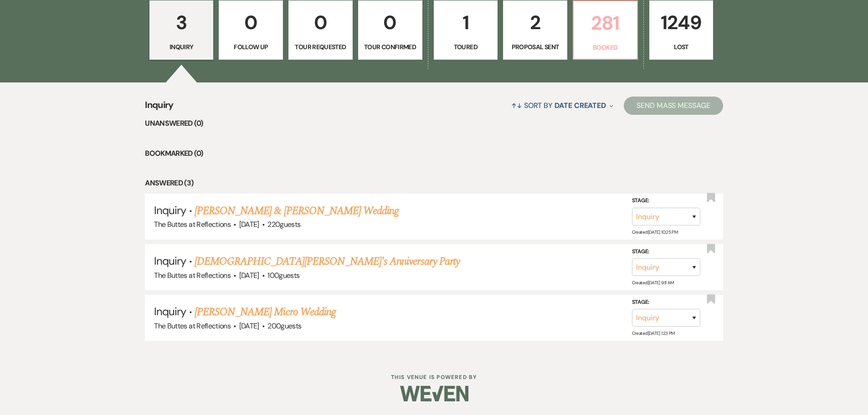 This screenshot has width=868, height=415. I want to click on span: 200 guests, so click(285, 326).